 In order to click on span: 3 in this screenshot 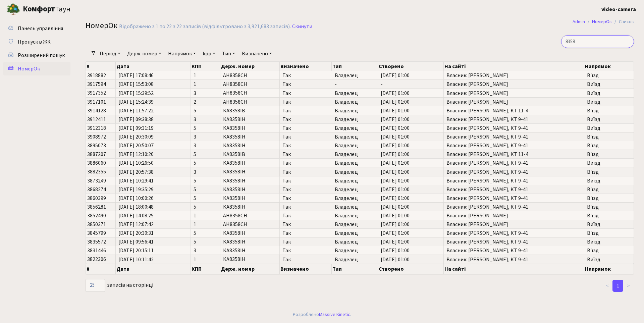, I will do `click(205, 93)`.